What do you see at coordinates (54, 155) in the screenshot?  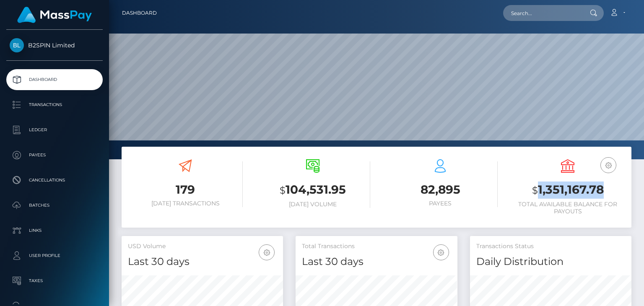 I see `a: Payees` at bounding box center [54, 155].